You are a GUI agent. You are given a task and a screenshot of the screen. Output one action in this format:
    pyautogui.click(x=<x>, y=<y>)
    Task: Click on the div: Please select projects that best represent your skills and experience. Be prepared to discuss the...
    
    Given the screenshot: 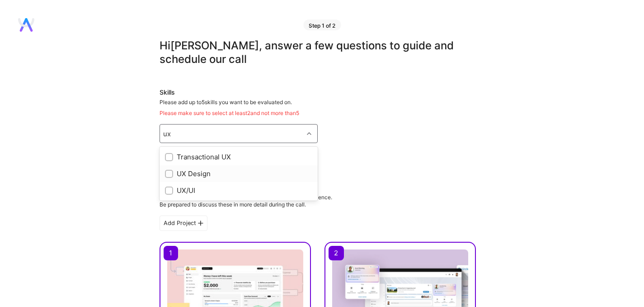 What is the action you would take?
    pyautogui.click(x=246, y=201)
    